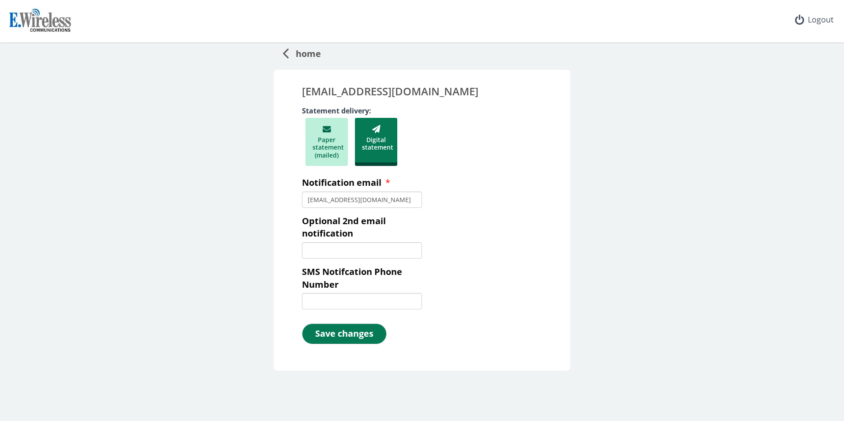 The image size is (844, 421). Describe the element at coordinates (344, 227) in the screenshot. I see `span: Optional 2nd email notification` at that location.